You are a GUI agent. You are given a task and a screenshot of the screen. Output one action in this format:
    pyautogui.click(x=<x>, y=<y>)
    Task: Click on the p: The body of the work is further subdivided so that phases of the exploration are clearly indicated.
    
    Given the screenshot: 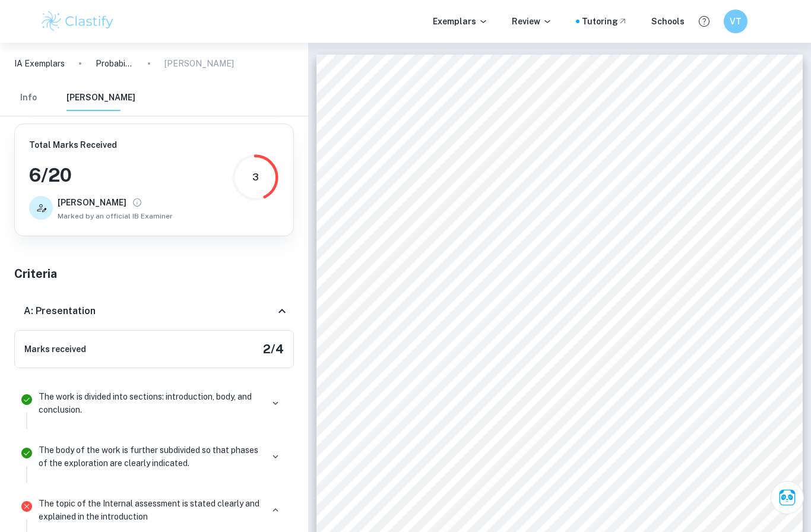 What is the action you would take?
    pyautogui.click(x=150, y=457)
    